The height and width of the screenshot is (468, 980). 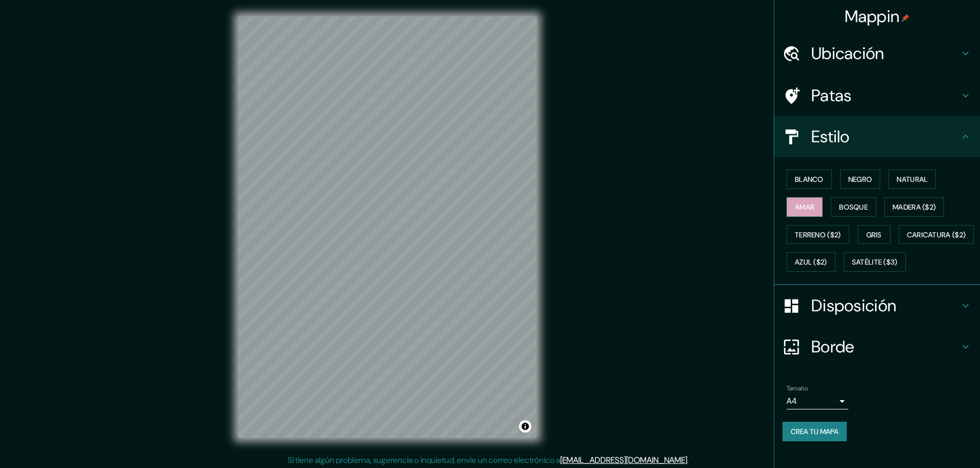 What do you see at coordinates (874, 262) in the screenshot?
I see `button: Satélite ($3)` at bounding box center [874, 262].